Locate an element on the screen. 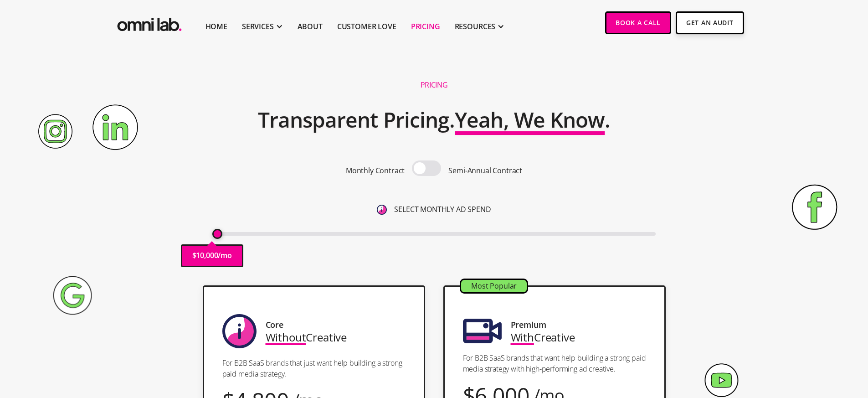 The height and width of the screenshot is (398, 868). p: For B2B SaaS brands that just want help building a strong paid media strategy. is located at coordinates (314, 369).